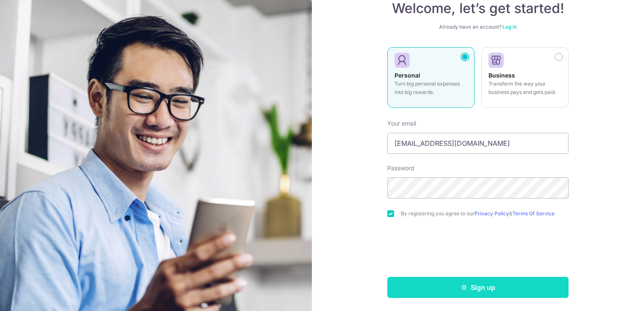 This screenshot has width=644, height=311. What do you see at coordinates (401, 168) in the screenshot?
I see `label: Password` at bounding box center [401, 168].